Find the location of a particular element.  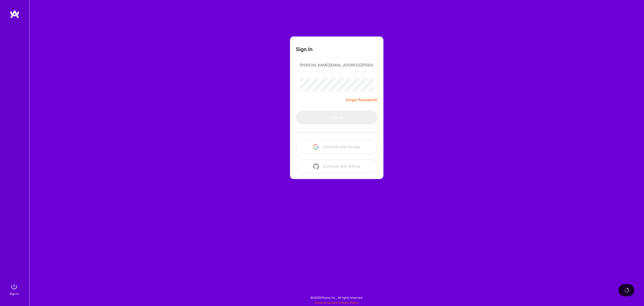

button: Continue with Github is located at coordinates (337, 166).